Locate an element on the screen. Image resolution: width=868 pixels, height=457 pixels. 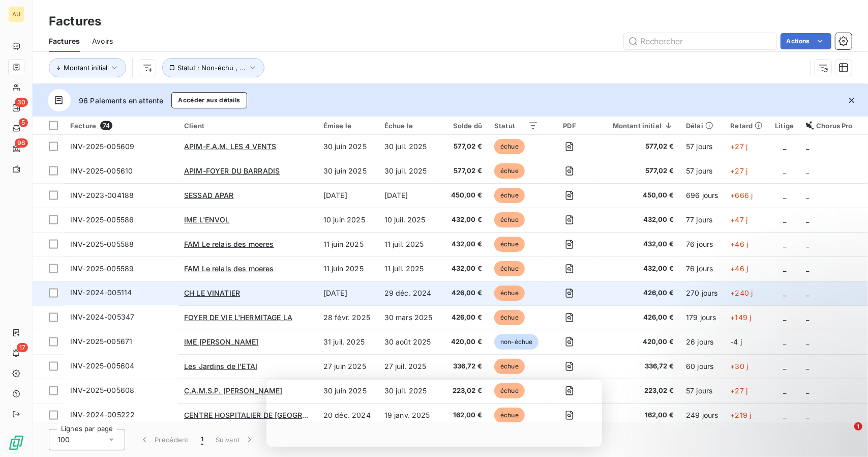
div: Chorus Pro is located at coordinates (836, 126).